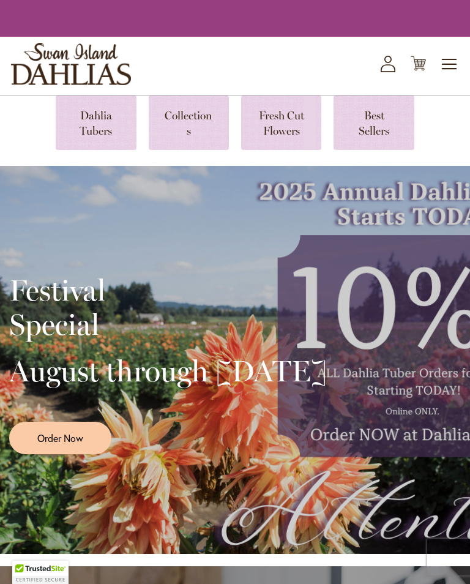 The image size is (470, 584). I want to click on a: store logo, so click(71, 64).